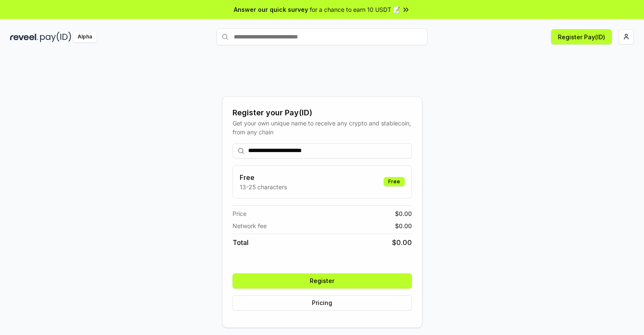 The width and height of the screenshot is (644, 335). Describe the element at coordinates (85, 37) in the screenshot. I see `div: Alpha` at that location.